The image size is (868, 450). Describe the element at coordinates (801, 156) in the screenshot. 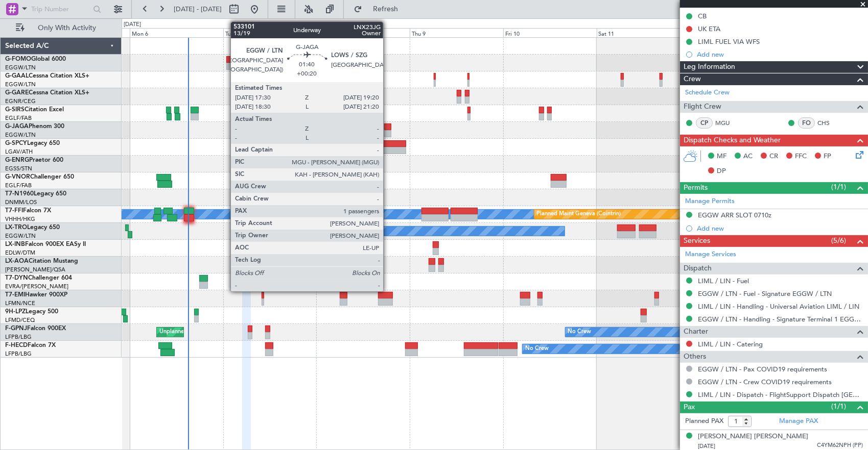

I see `span: FFC` at that location.